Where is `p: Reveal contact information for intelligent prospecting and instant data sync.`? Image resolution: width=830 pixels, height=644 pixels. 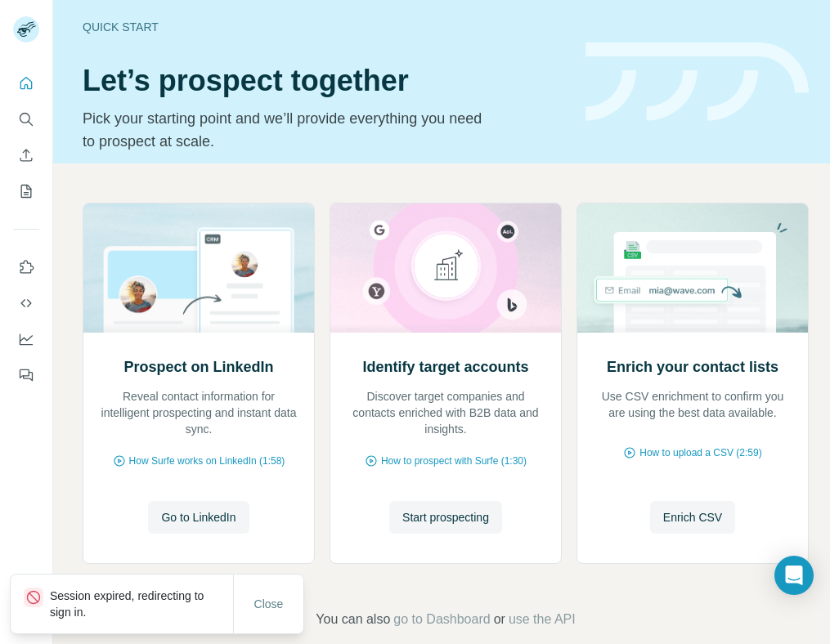
p: Reveal contact information for intelligent prospecting and instant data sync. is located at coordinates (199, 413).